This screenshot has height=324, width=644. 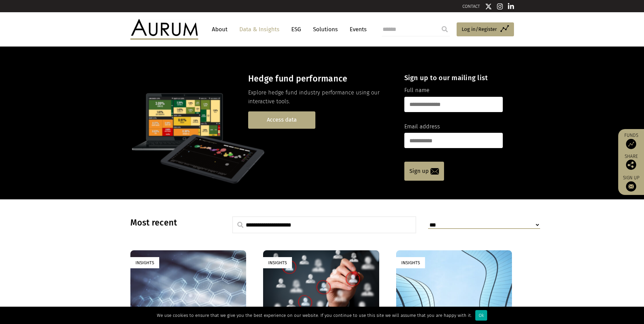 What do you see at coordinates (488, 7) in the screenshot?
I see `img: Twitter icon` at bounding box center [488, 7].